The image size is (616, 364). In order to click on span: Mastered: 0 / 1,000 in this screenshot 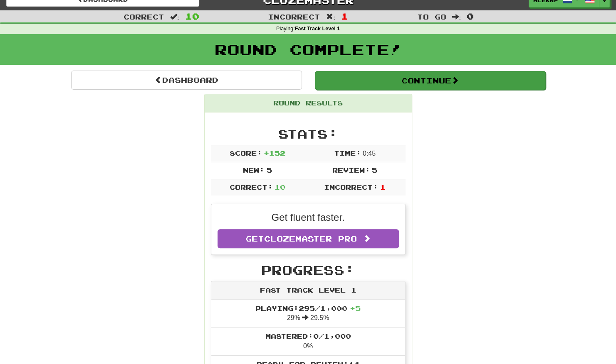, I will do `click(308, 336)`.